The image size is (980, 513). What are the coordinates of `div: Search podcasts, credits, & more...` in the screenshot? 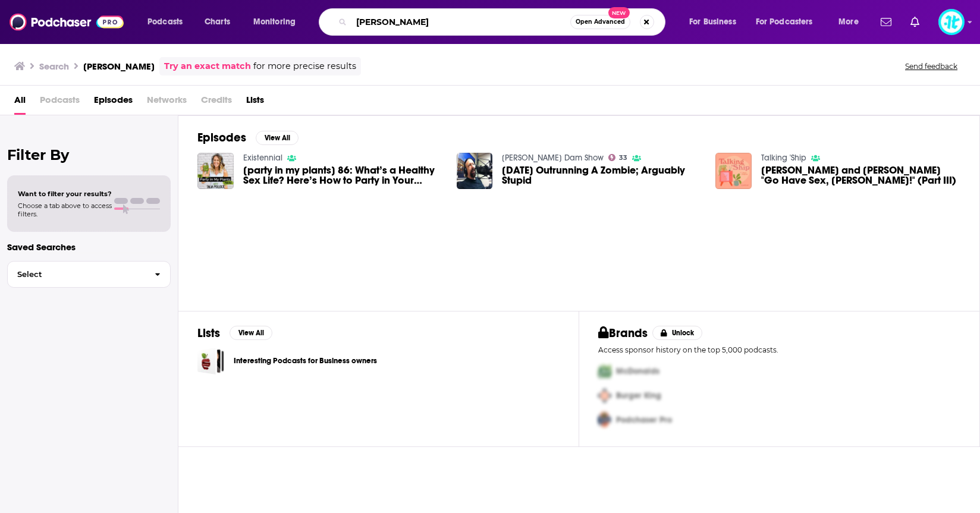 It's located at (503, 22).